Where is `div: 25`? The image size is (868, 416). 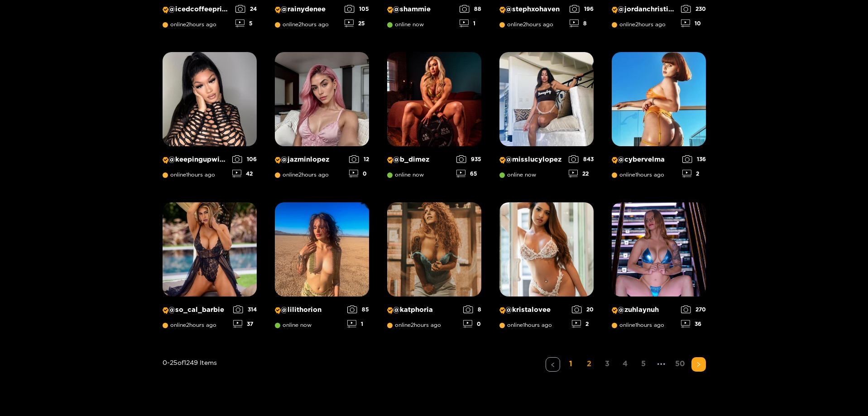
div: 25 is located at coordinates (357, 23).